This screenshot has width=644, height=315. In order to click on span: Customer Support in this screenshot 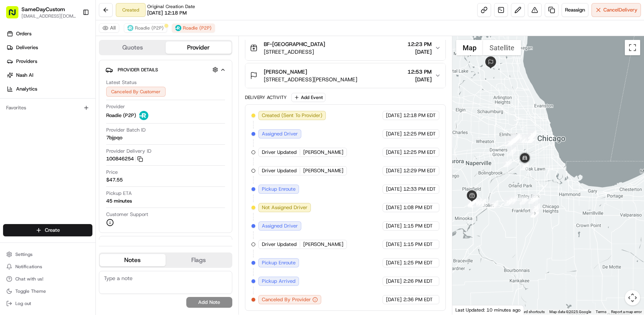, I will do `click(127, 215)`.